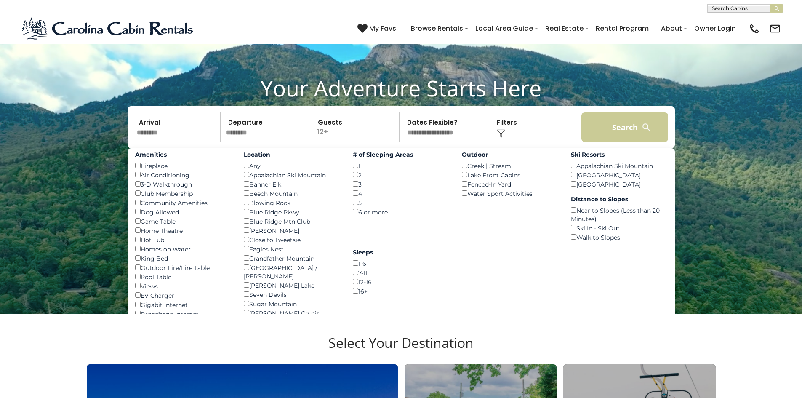  Describe the element at coordinates (183, 184) in the screenshot. I see `div: 3-D Walkthrough` at that location.